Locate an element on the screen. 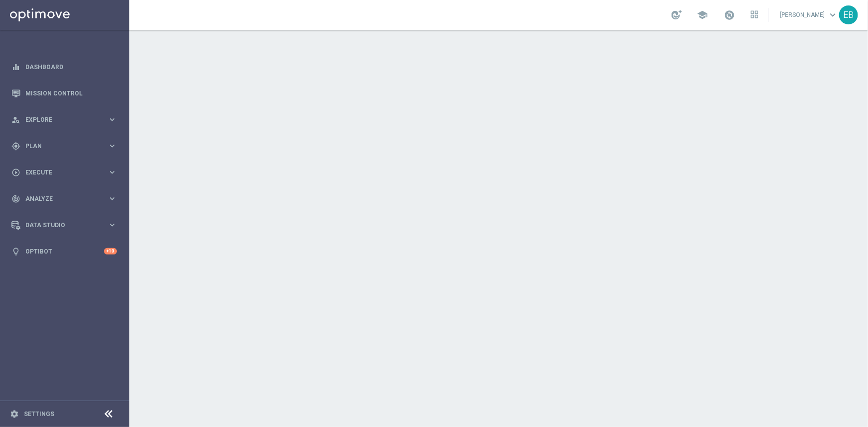 This screenshot has height=427, width=868. div: track_changes Analyze keyboard_arrow_right is located at coordinates (64, 199).